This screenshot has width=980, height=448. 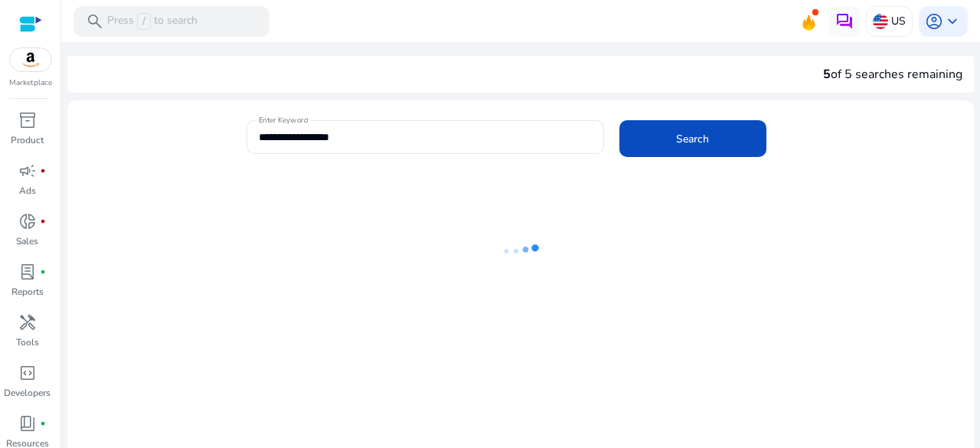 What do you see at coordinates (28, 373) in the screenshot?
I see `span: code_blocks` at bounding box center [28, 373].